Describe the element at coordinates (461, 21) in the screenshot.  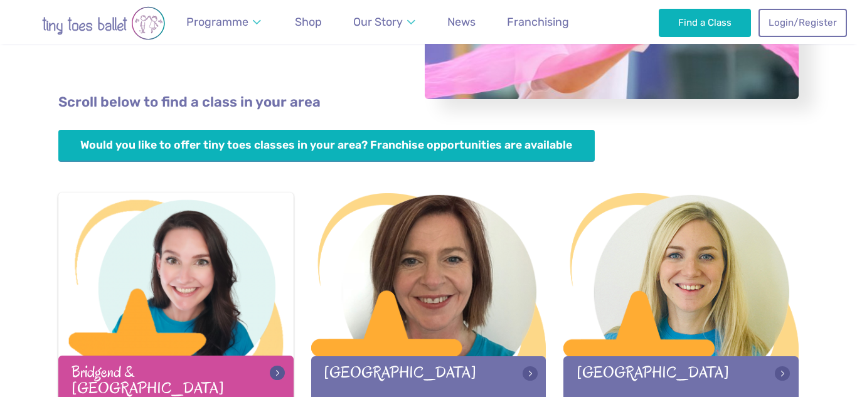
I see `span: News` at that location.